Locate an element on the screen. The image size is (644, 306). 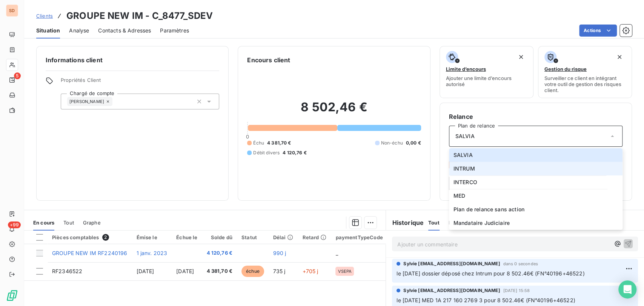
div: Émise le is located at coordinates (152, 237).